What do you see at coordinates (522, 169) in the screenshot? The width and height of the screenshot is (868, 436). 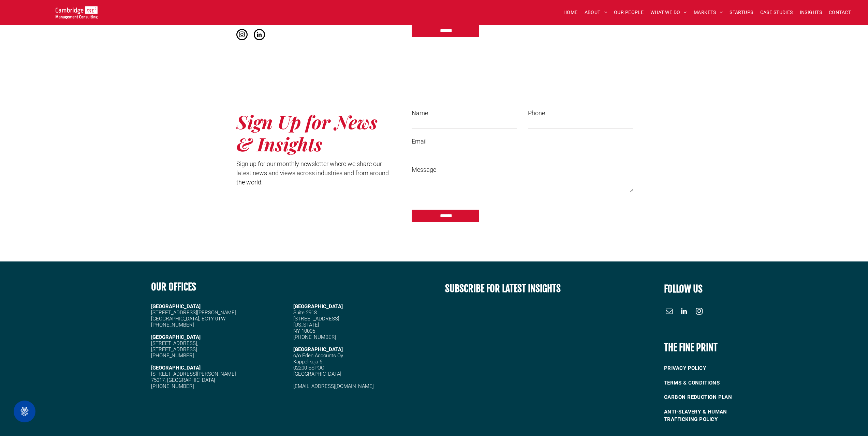 I see `label: Message` at bounding box center [522, 169].